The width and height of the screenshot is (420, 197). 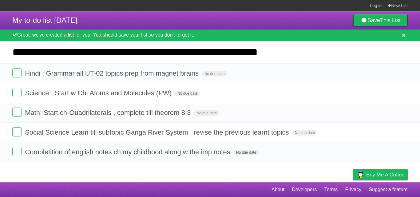 What do you see at coordinates (390, 20) in the screenshot?
I see `b: This List` at bounding box center [390, 20].